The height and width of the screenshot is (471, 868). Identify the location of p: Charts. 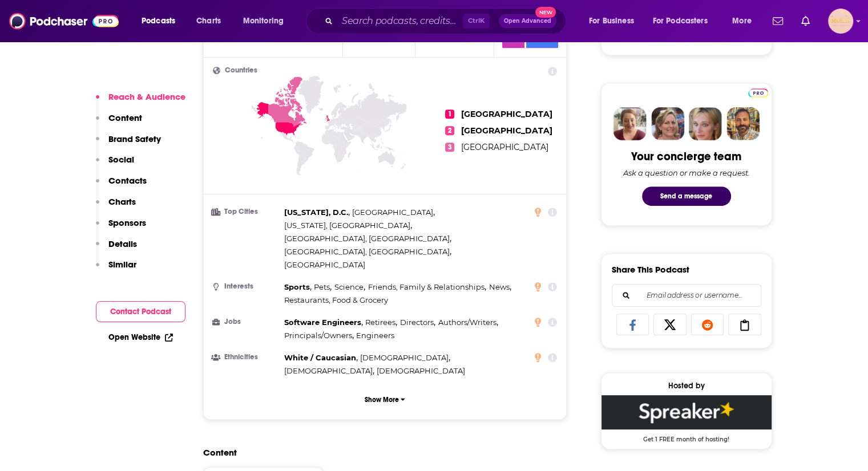
(122, 201).